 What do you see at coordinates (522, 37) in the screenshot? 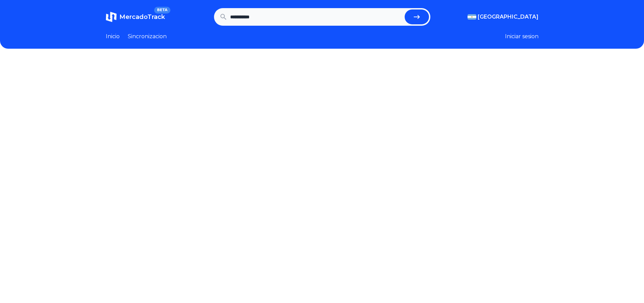
I see `button: Iniciar sesion` at bounding box center [522, 37].